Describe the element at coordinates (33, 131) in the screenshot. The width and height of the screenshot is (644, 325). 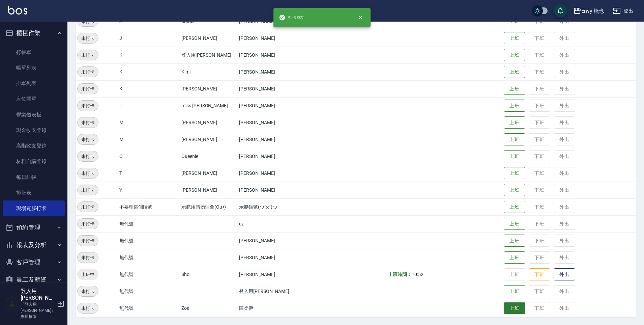
I see `a: 現金收支登錄` at that location.